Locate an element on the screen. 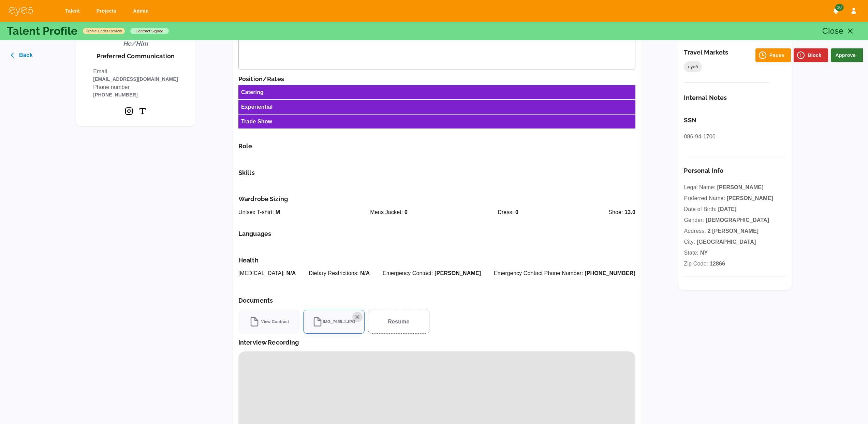  p: Date of Birth: is located at coordinates (734, 210).